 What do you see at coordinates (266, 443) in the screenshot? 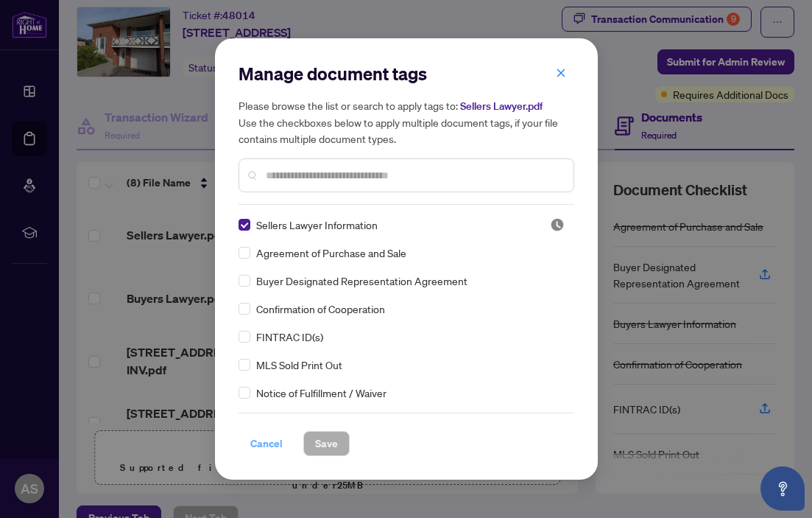
I see `button: Cancel` at bounding box center [266, 443].